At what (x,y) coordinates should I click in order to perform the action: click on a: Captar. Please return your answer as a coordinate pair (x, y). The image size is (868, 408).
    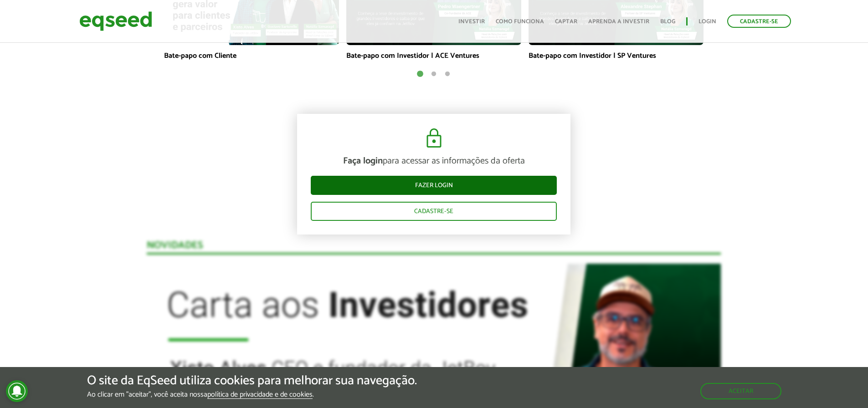
    Looking at the image, I should click on (566, 22).